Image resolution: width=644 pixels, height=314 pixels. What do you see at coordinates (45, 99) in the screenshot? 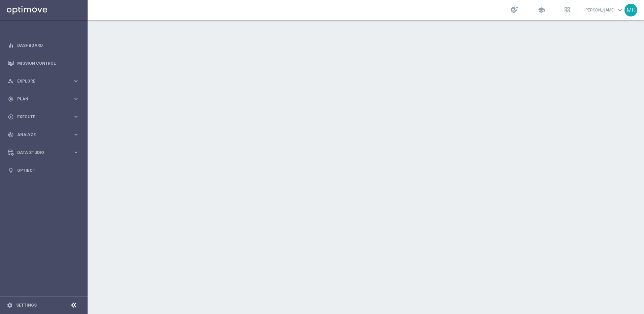
I see `span: Plan` at bounding box center [45, 99].